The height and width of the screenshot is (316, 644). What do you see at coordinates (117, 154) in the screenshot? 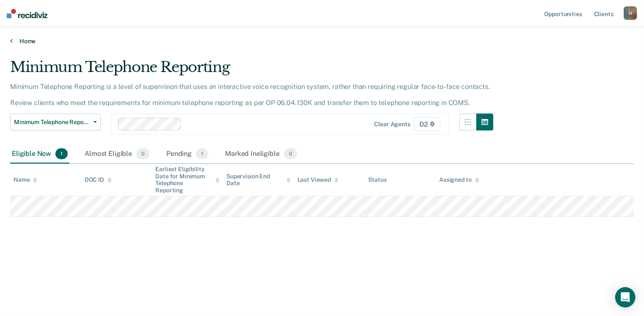
I see `div: Almost Eligible0` at bounding box center [117, 154].